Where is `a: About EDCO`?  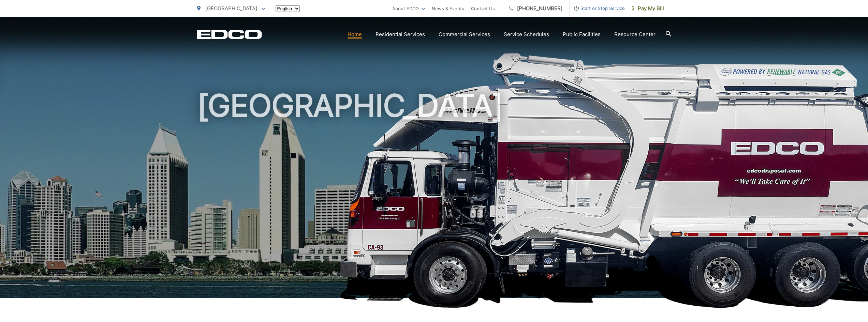
a: About EDCO is located at coordinates (409, 9).